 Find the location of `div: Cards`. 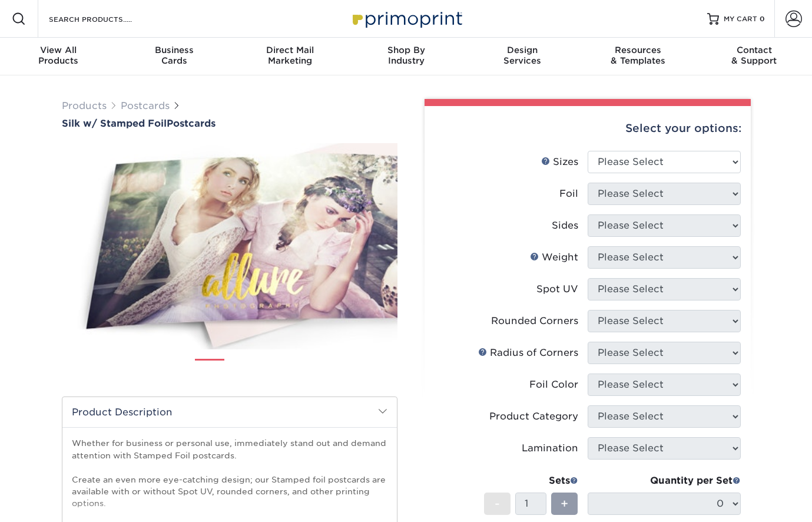

div: Cards is located at coordinates (173, 55).